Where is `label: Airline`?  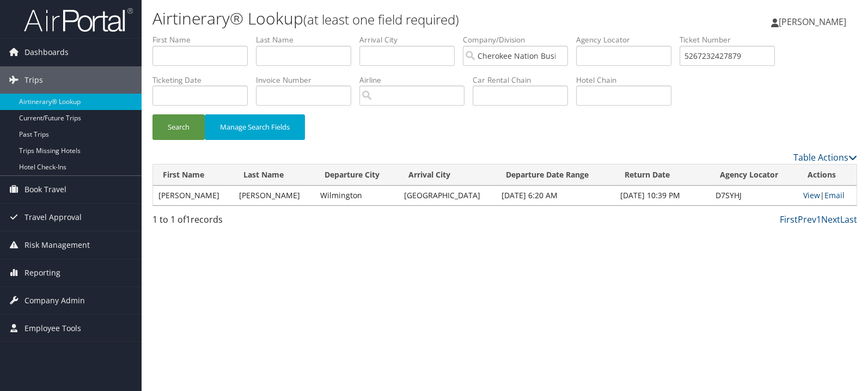 label: Airline is located at coordinates (416, 80).